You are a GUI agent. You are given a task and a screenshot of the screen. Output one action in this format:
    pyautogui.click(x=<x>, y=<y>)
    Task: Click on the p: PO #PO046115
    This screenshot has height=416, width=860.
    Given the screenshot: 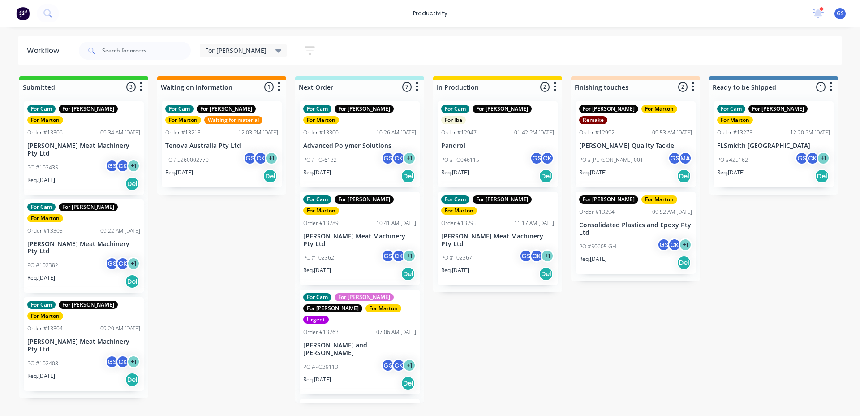 What is the action you would take?
    pyautogui.click(x=460, y=160)
    